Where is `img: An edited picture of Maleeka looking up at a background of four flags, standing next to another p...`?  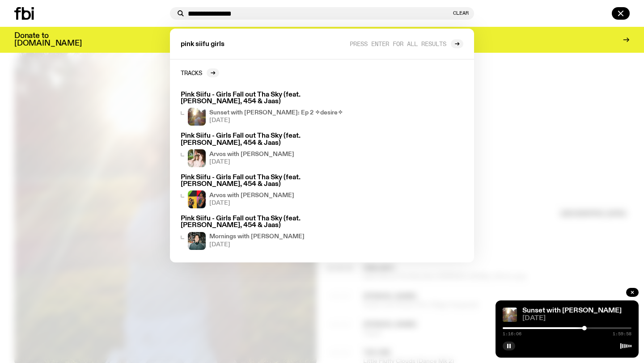
img: An edited picture of Maleeka looking up at a background of four flags, standing next to another p... is located at coordinates (197, 199).